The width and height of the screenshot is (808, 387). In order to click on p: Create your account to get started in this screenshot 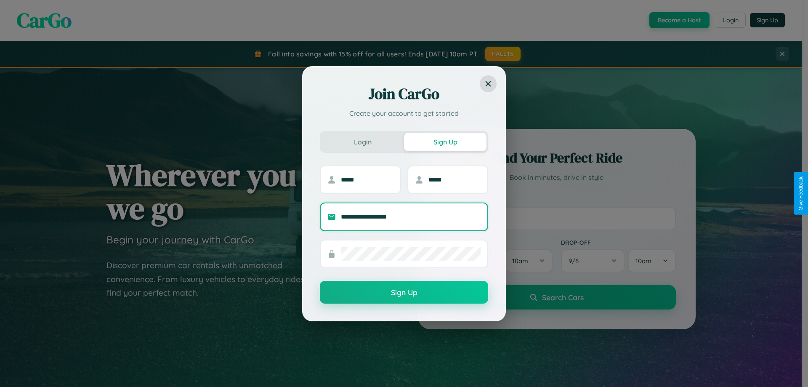, I will do `click(404, 113)`.